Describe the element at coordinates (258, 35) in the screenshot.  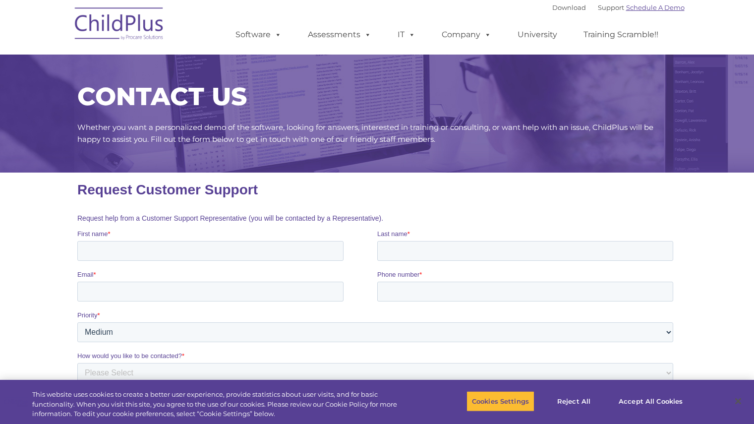
I see `a: Software` at that location.